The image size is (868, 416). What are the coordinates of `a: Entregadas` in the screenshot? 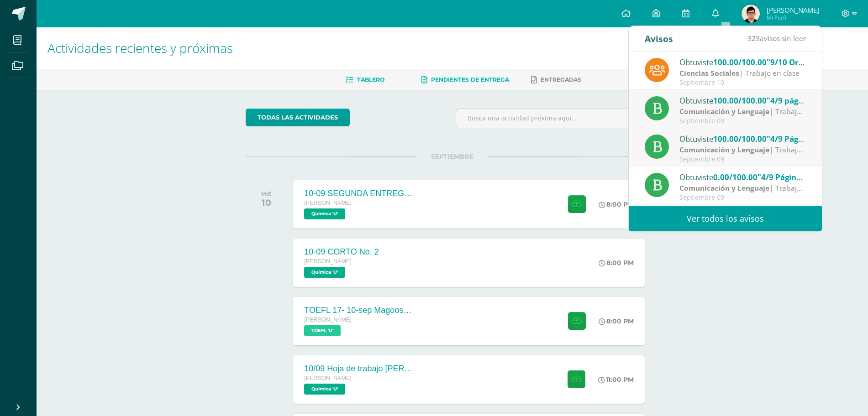 It's located at (556, 80).